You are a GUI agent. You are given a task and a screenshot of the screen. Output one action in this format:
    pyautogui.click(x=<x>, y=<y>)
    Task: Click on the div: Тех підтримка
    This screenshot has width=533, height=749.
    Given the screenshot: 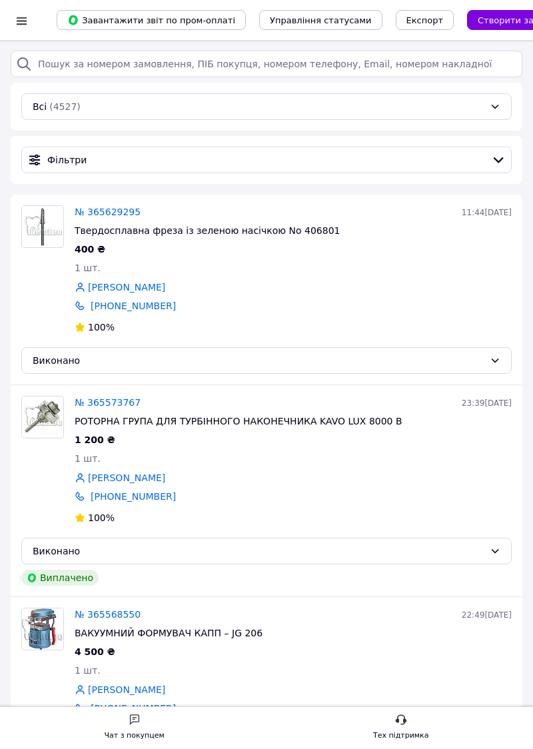 What is the action you would take?
    pyautogui.click(x=401, y=735)
    